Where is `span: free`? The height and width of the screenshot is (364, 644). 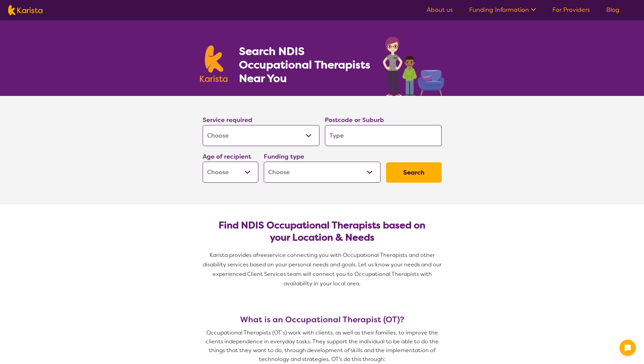
span: free is located at coordinates (262, 255).